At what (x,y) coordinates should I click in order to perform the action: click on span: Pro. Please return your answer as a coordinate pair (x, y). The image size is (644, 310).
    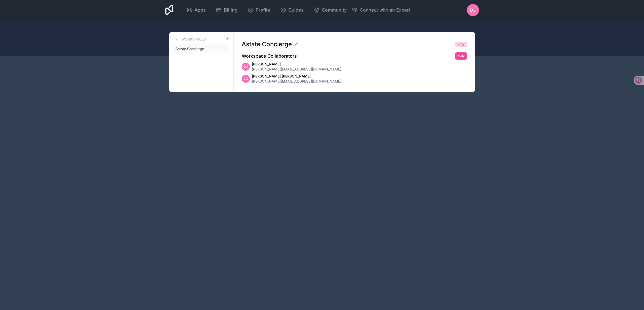
    Looking at the image, I should click on (461, 44).